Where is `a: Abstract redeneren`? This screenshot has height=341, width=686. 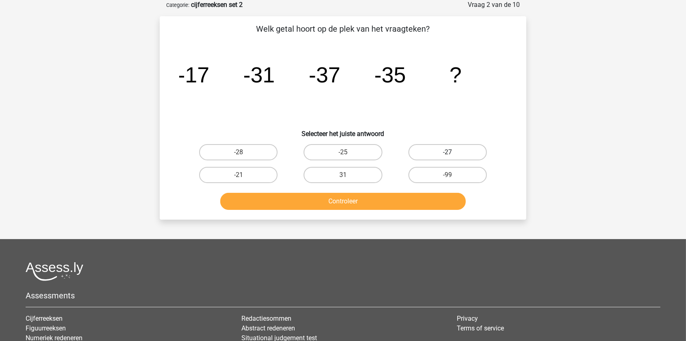 a: Abstract redeneren is located at coordinates (268, 328).